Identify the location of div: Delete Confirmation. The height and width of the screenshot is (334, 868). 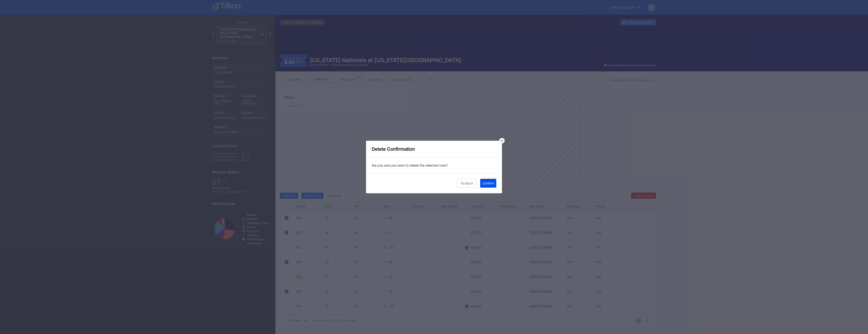
(434, 149).